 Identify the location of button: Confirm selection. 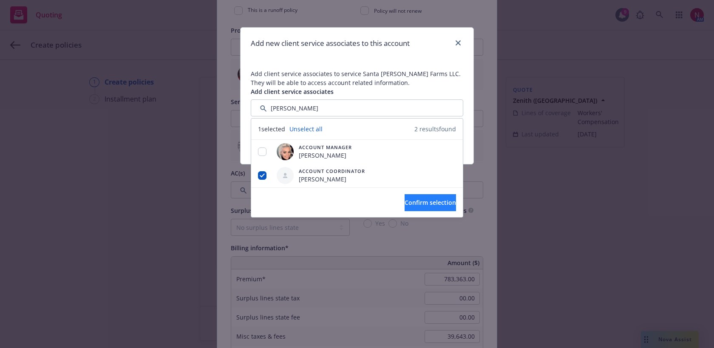
(430, 203).